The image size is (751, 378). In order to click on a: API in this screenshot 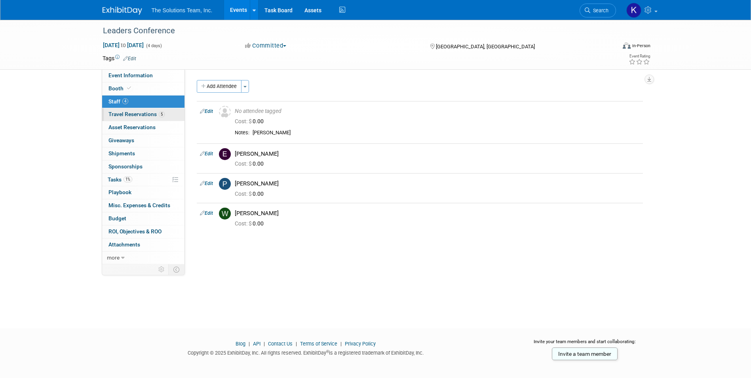, I will do `click(257, 343)`.